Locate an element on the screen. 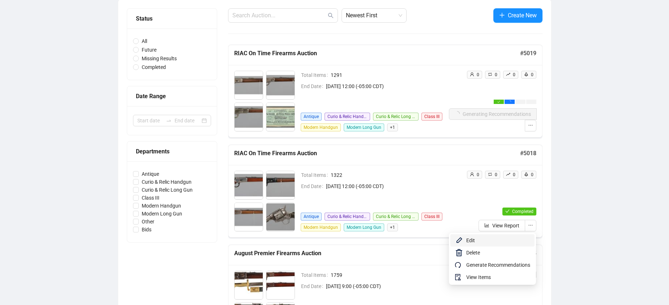 Image resolution: width=669 pixels, height=305 pixels. h5: # 5018 is located at coordinates (528, 154).